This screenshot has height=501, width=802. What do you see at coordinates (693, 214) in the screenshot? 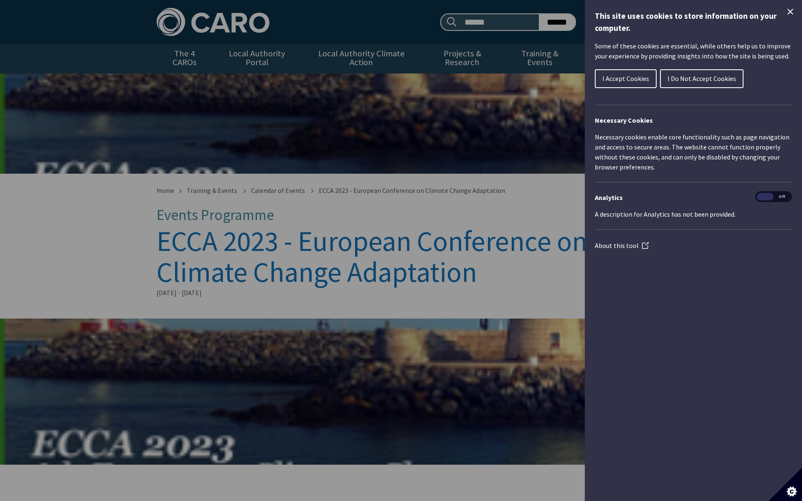
I see `p: A description for Analytics has not been provided.` at bounding box center [693, 214].